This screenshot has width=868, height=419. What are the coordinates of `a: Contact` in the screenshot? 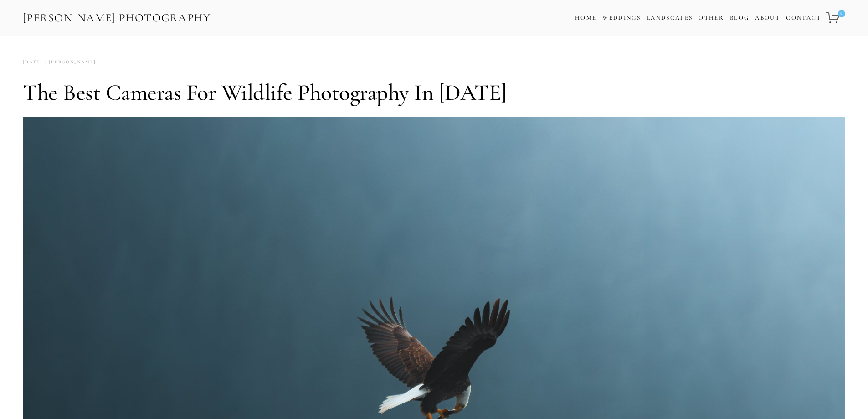 It's located at (803, 18).